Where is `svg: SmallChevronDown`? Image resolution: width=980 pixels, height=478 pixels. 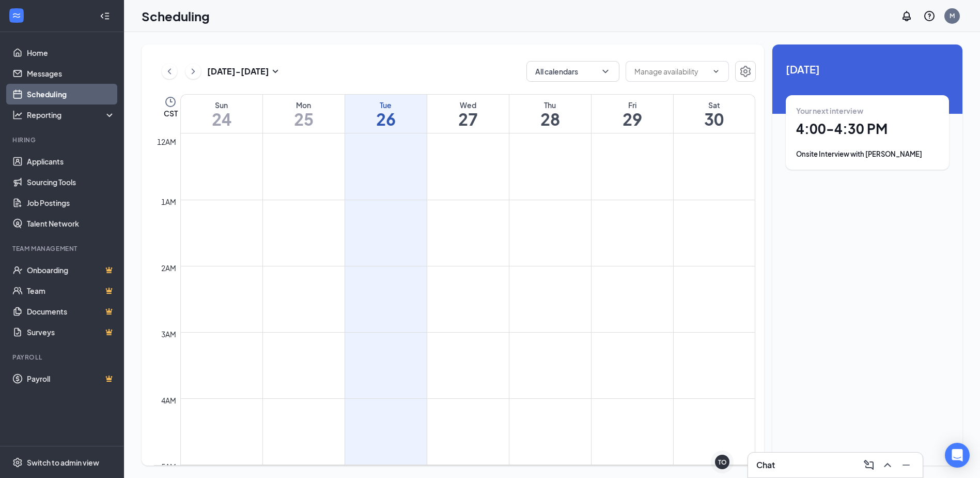 svg: SmallChevronDown is located at coordinates (275, 72).